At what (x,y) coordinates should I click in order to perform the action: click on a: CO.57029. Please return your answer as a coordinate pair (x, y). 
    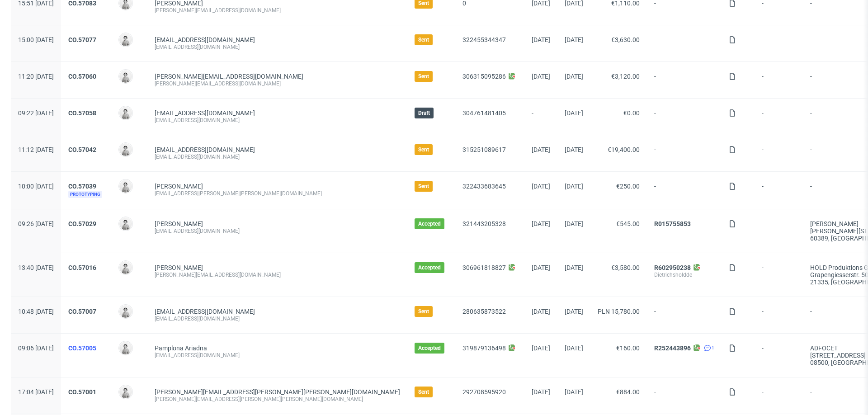
    Looking at the image, I should click on (82, 224).